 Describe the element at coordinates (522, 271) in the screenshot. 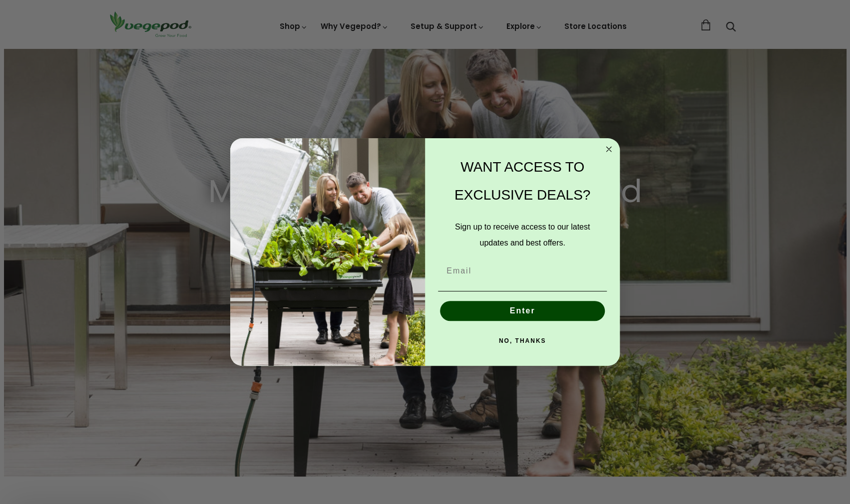

I see `input: Email` at that location.